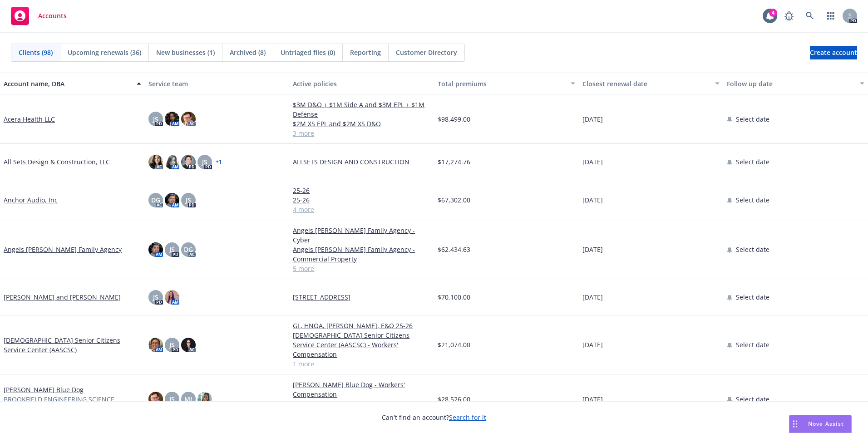  Describe the element at coordinates (38, 16) in the screenshot. I see `a: Accounts` at that location.